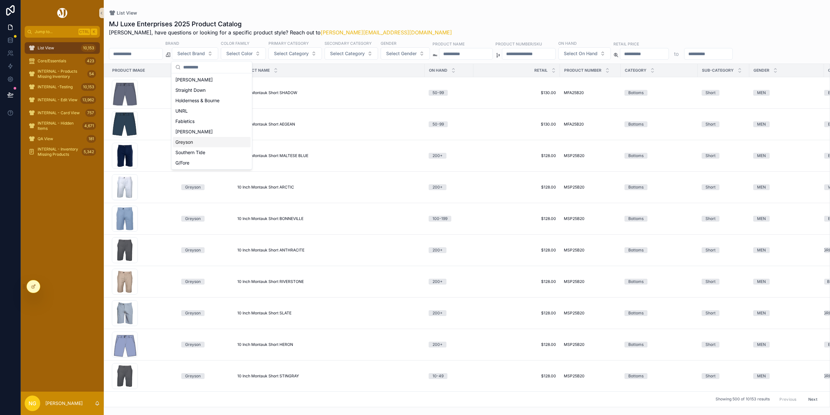 This screenshot has width=830, height=415. What do you see at coordinates (267, 93) in the screenshot?
I see `span: 10 Inch Montauk Short SHADOW` at bounding box center [267, 93].